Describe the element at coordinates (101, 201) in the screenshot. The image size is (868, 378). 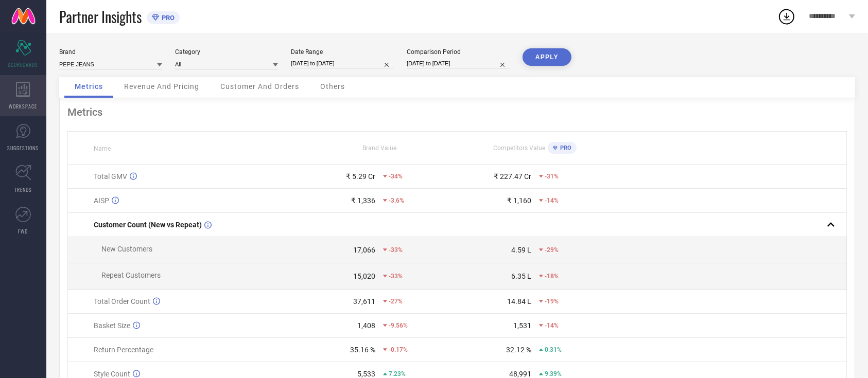
I see `span: AISP` at that location.